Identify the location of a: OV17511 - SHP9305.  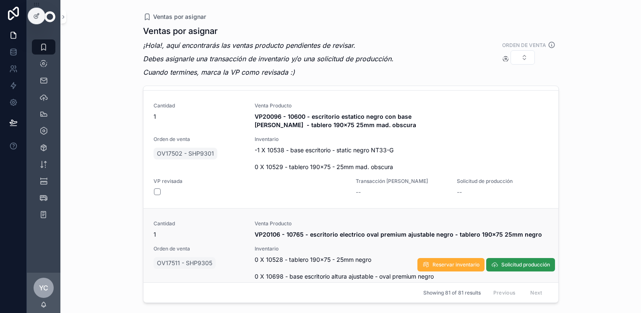
(184, 263).